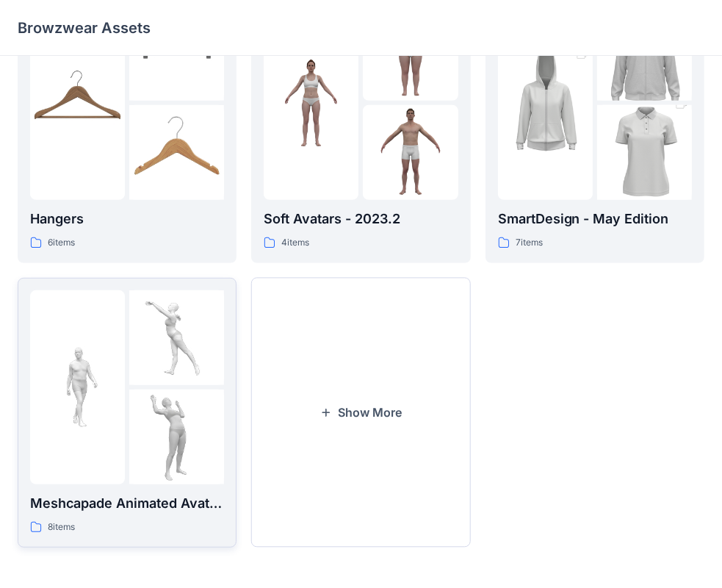 The height and width of the screenshot is (588, 722). I want to click on img: folder 2, so click(176, 337).